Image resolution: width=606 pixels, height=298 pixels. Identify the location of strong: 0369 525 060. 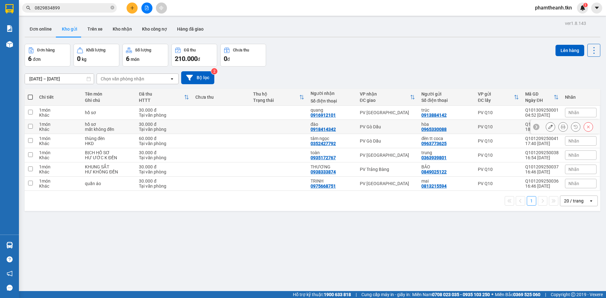
(527, 295).